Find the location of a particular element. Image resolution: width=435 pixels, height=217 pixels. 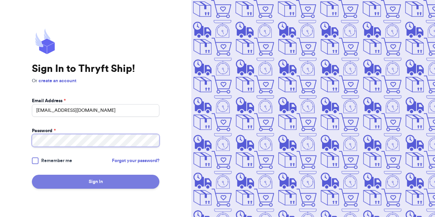

label: Password is located at coordinates (44, 131).